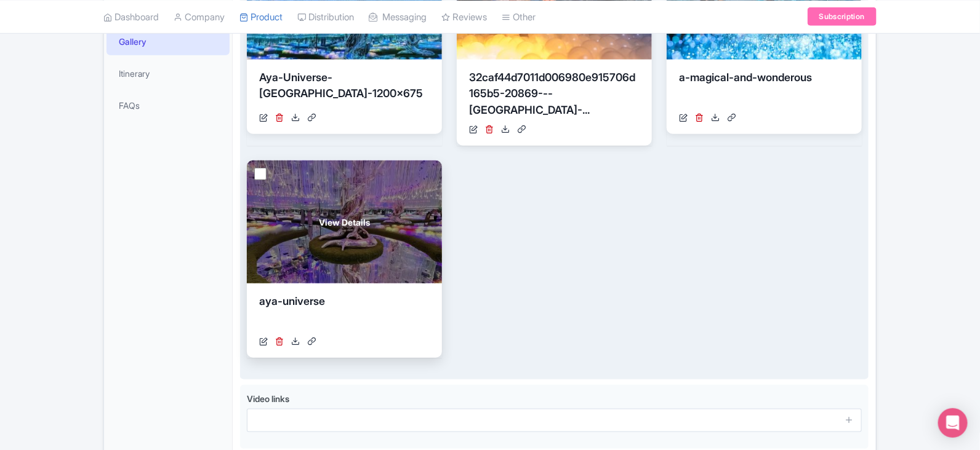 The width and height of the screenshot is (980, 450). Describe the element at coordinates (168, 41) in the screenshot. I see `a: Gallery` at that location.